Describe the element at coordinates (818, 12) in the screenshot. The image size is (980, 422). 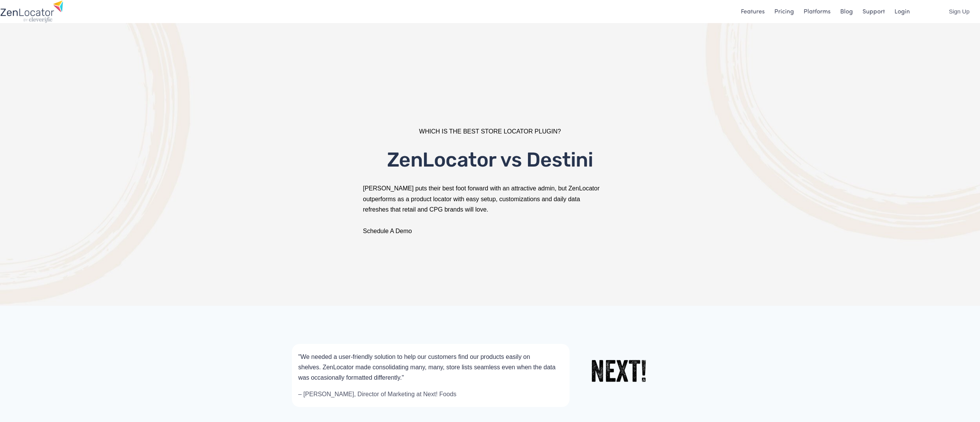
I see `a: Platforms` at that location.